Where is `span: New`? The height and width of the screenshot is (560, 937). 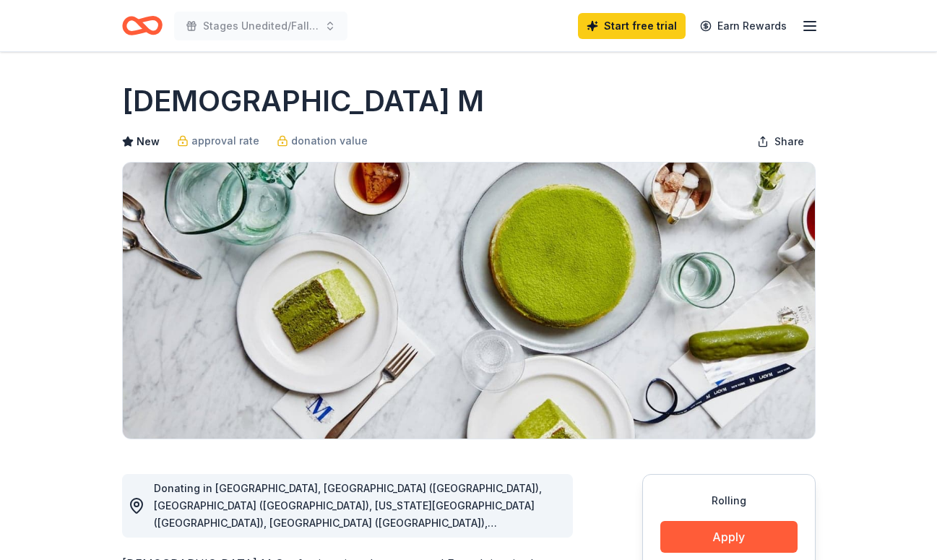 span: New is located at coordinates (148, 142).